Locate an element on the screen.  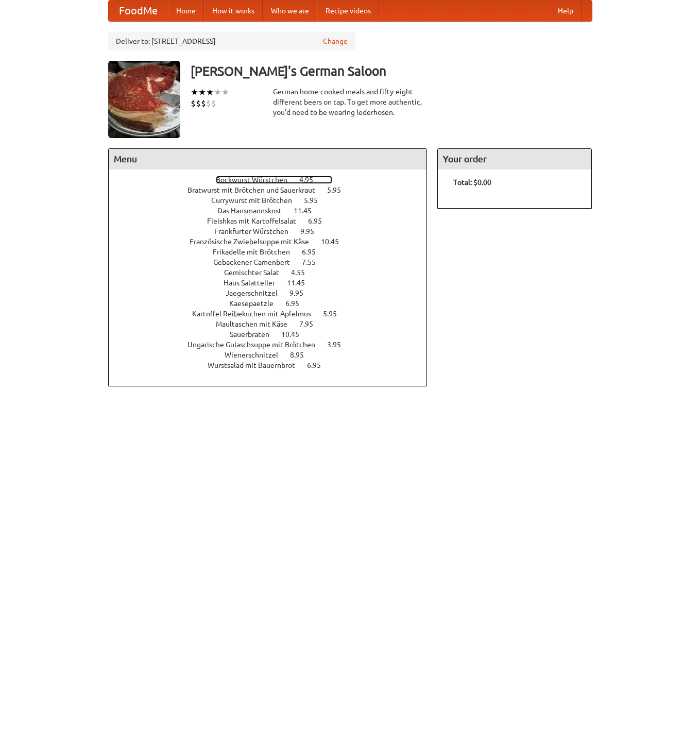
b: Total: $0.00 is located at coordinates (472, 183).